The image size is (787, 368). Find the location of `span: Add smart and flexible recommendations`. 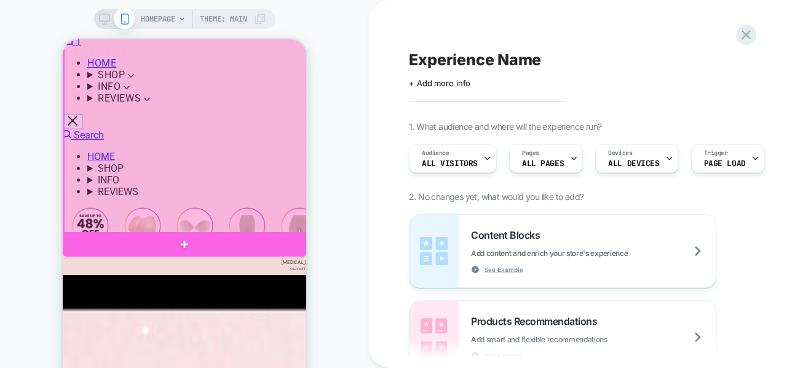

span: Add smart and flexible recommendations is located at coordinates (570, 339).